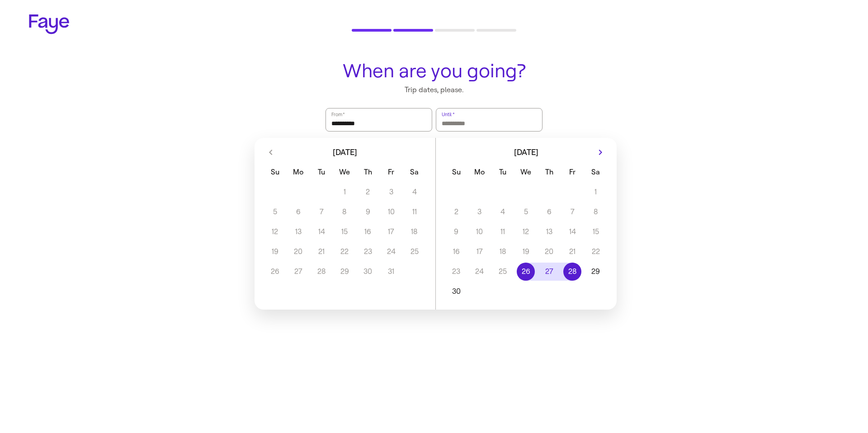  Describe the element at coordinates (572, 272) in the screenshot. I see `button: 28` at that location.